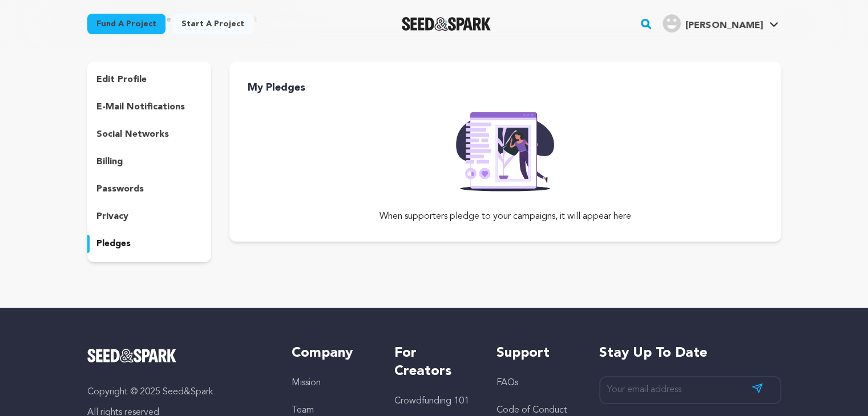 The height and width of the screenshot is (416, 868). What do you see at coordinates (690, 390) in the screenshot?
I see `input: Your email address` at bounding box center [690, 390].